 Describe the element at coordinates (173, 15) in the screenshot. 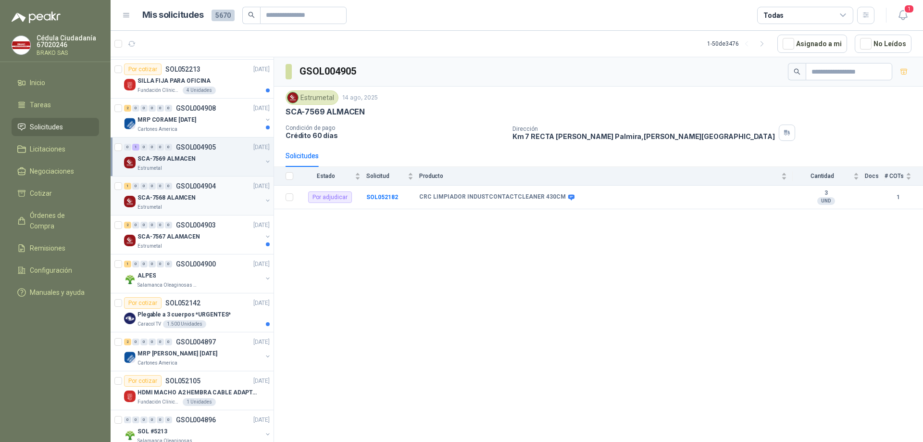

I see `h1: Mis solicitudes` at that location.